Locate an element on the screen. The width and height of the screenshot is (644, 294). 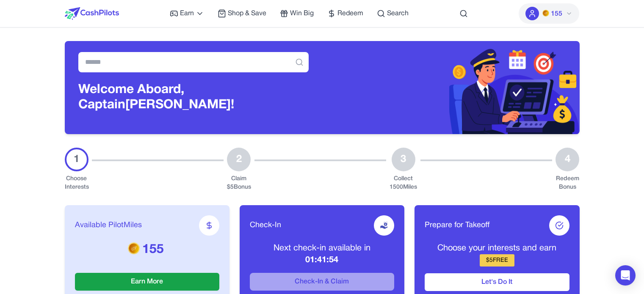
div: Redeem Bonus is located at coordinates (567, 183).